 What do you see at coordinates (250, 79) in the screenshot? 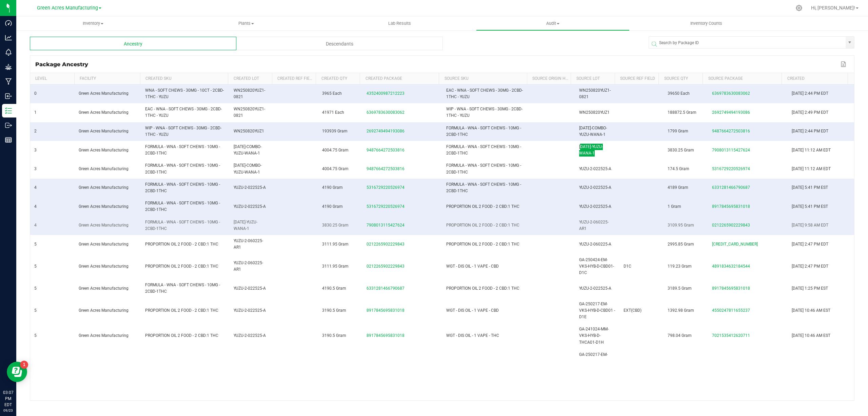
I see `th: Created Lot` at bounding box center [250, 79].